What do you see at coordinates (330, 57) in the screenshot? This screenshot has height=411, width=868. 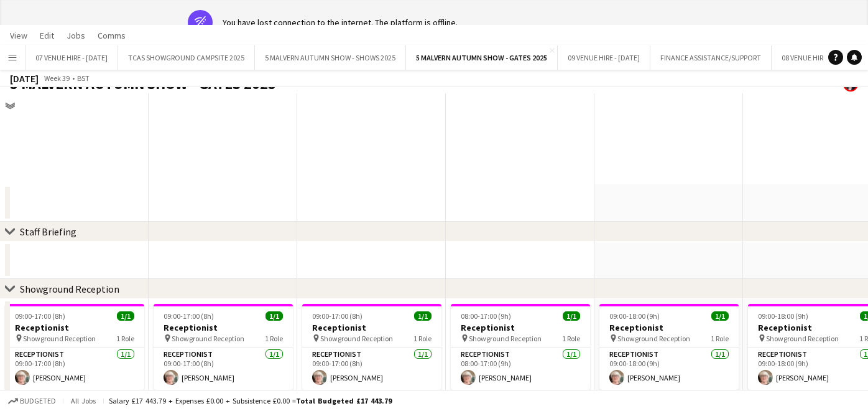 I see `button: 5 MALVERN AUTUMN SHOW - SHOWS 2025` at bounding box center [330, 57].